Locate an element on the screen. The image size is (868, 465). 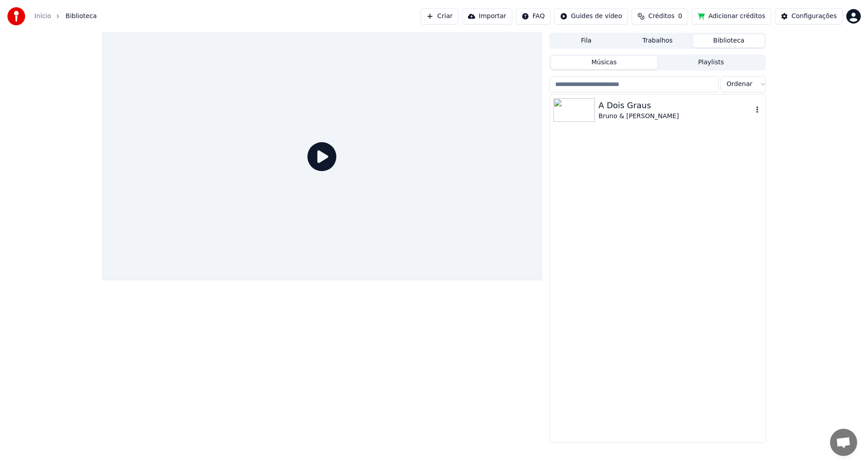
img: youka is located at coordinates (17, 17).